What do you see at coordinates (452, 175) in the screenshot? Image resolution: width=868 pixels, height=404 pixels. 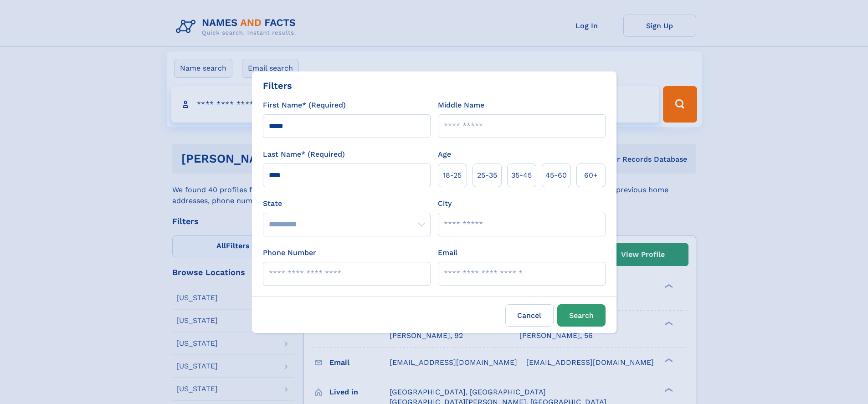 I see `span: 18‑25` at bounding box center [452, 175].